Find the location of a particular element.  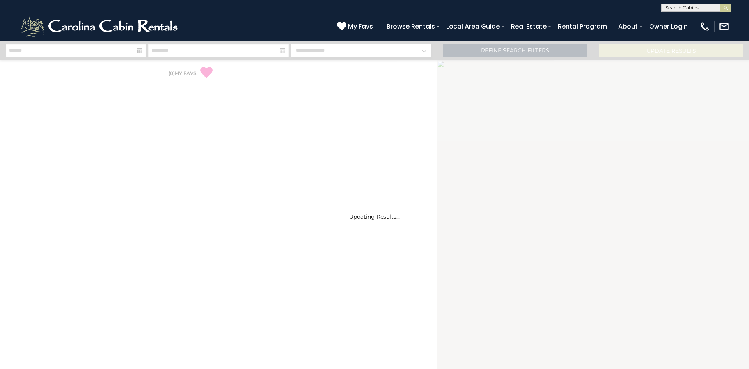

img: phone-regular-white.png is located at coordinates (705, 27).